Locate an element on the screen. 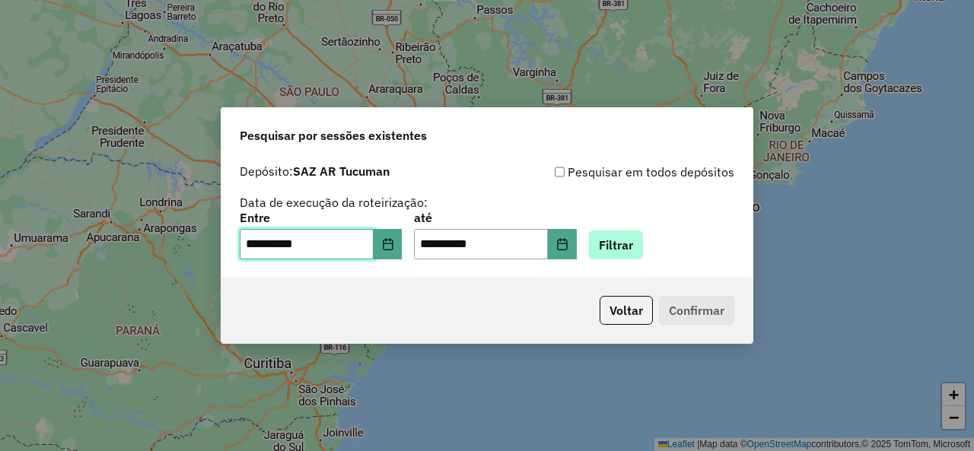  div: Pesquisar em todos depósitos is located at coordinates (611, 172).